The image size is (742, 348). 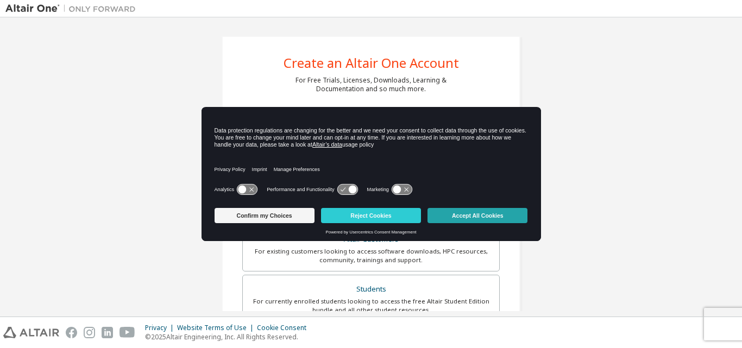 I want to click on div: For Free Trials, Licenses, Downloads, Learning & Documentation and so much more., so click(x=371, y=85).